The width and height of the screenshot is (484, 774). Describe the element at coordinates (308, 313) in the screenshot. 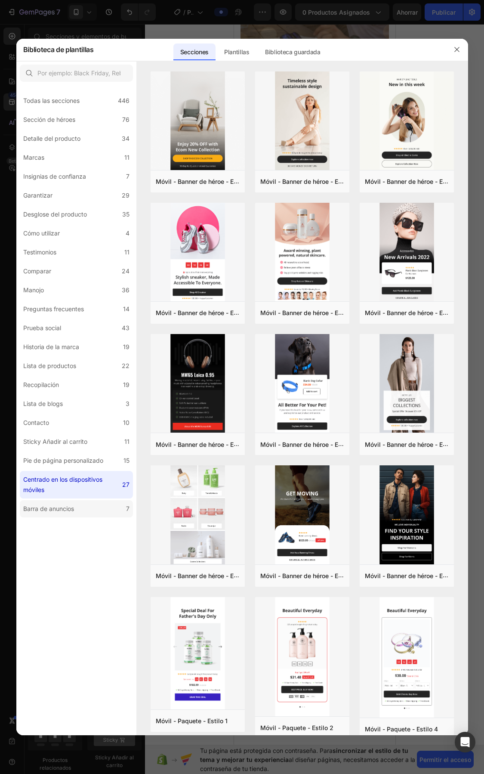

I see `font: Móvil - Banner de héroe - Estilo 6` at that location.